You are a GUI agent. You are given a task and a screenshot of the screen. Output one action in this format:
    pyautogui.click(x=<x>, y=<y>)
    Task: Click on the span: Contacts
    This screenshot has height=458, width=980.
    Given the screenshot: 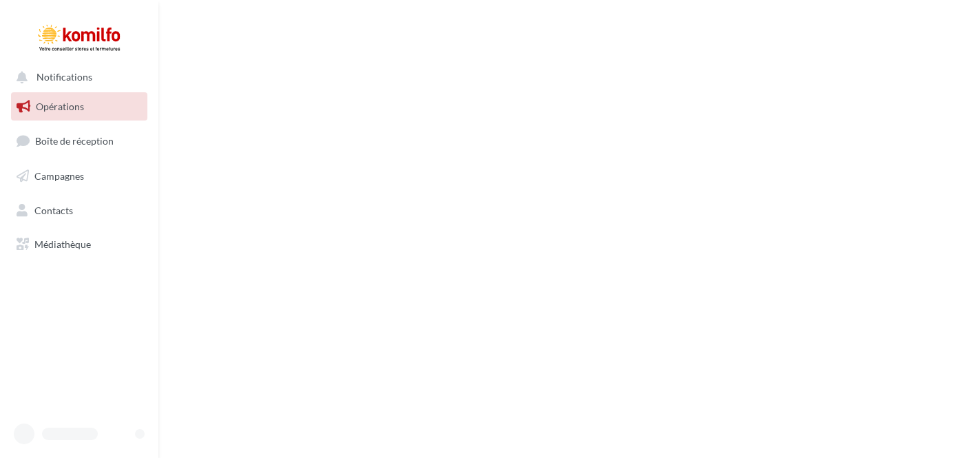 What is the action you would take?
    pyautogui.click(x=54, y=209)
    